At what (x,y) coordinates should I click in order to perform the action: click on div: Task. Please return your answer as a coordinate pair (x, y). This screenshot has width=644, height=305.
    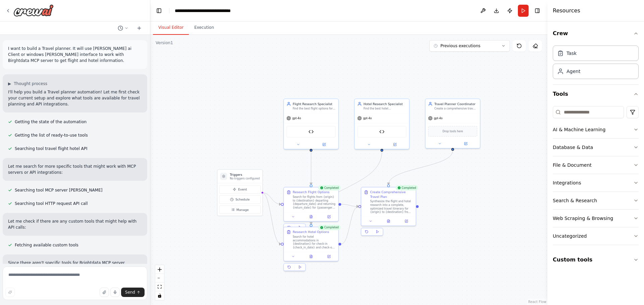
    Looking at the image, I should click on (571, 53).